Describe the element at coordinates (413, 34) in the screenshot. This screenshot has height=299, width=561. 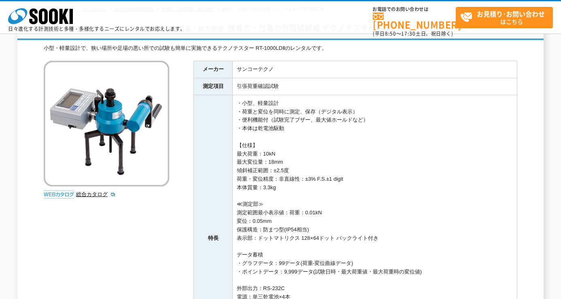
I see `span: (平日 ～ 土日、祝日除く)` at that location.